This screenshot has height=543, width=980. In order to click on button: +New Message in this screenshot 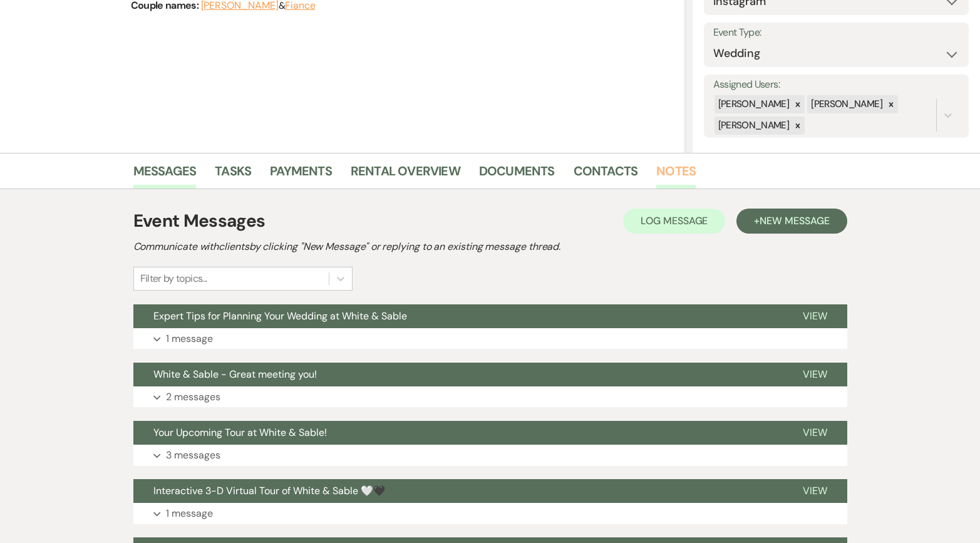, I will do `click(791, 221)`.